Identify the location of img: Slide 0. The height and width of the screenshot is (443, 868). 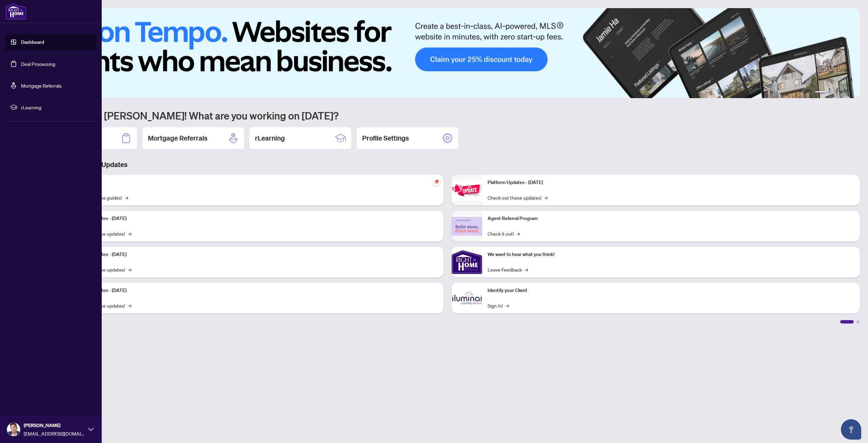
(448, 53).